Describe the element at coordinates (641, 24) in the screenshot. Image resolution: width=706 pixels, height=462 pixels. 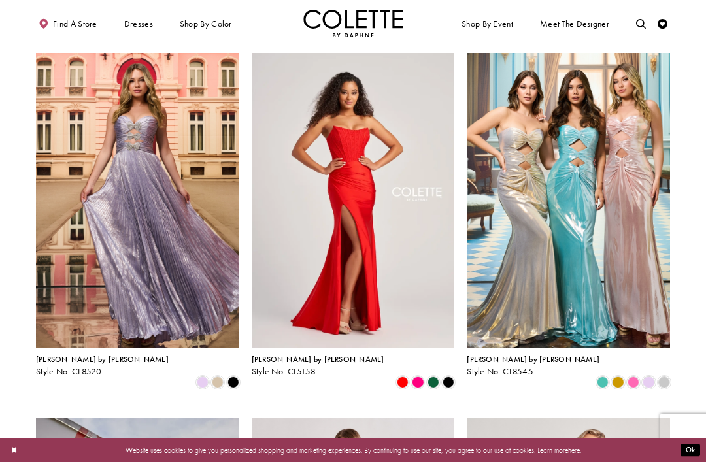
I see `a: Toggle search` at that location.